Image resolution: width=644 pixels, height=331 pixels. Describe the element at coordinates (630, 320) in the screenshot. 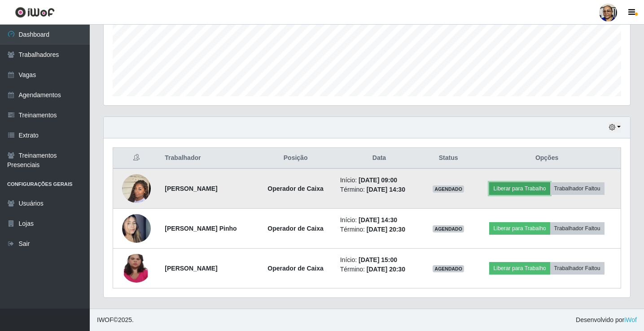

I see `a: iWof` at that location.